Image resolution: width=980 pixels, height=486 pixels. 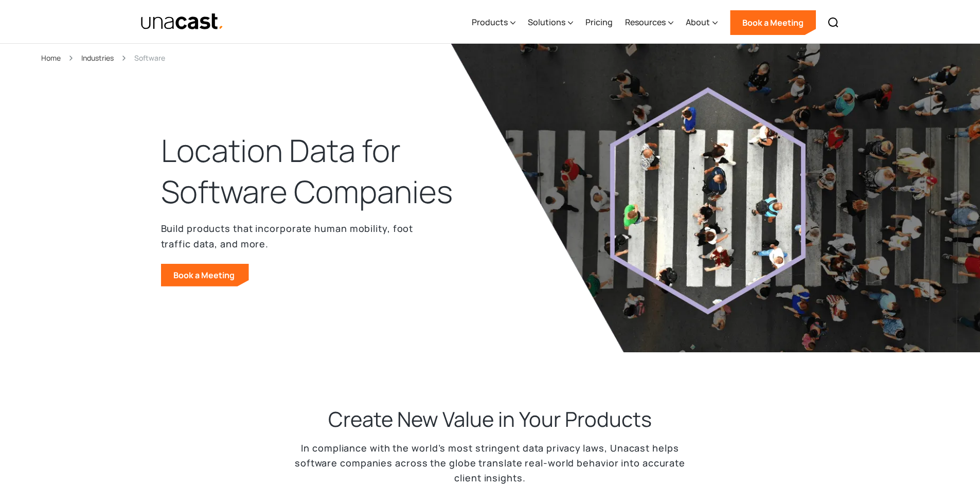 What do you see at coordinates (51, 58) in the screenshot?
I see `a: Home` at bounding box center [51, 58].